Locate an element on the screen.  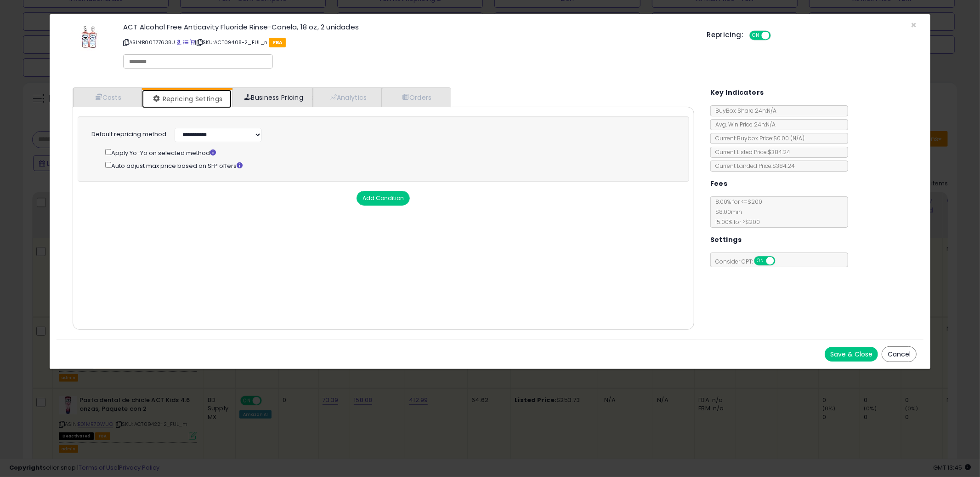
span: ( N/A ) is located at coordinates (797, 138).